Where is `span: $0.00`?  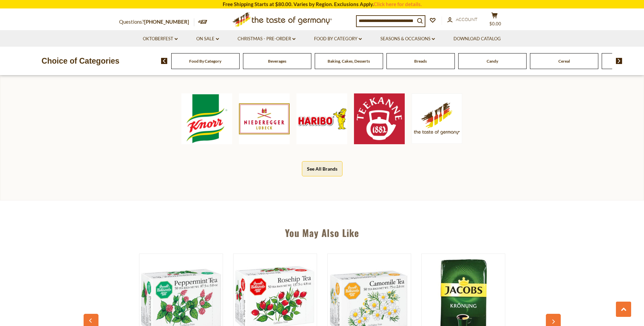 span: $0.00 is located at coordinates (495, 24).